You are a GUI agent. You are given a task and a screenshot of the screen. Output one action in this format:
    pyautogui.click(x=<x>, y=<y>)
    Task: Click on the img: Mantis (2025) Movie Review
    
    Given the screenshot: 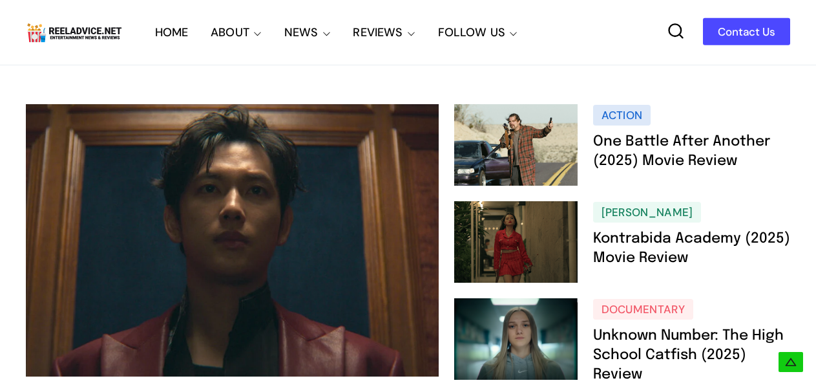 What is the action you would take?
    pyautogui.click(x=232, y=240)
    